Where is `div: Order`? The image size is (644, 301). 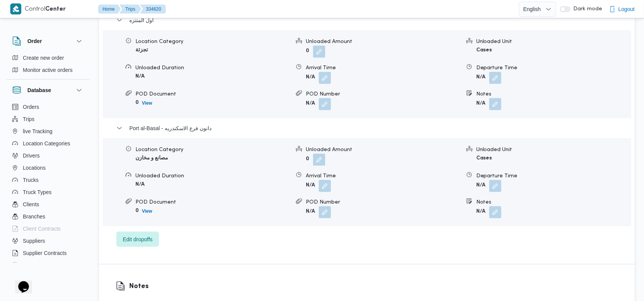
div: Order is located at coordinates (48, 66).